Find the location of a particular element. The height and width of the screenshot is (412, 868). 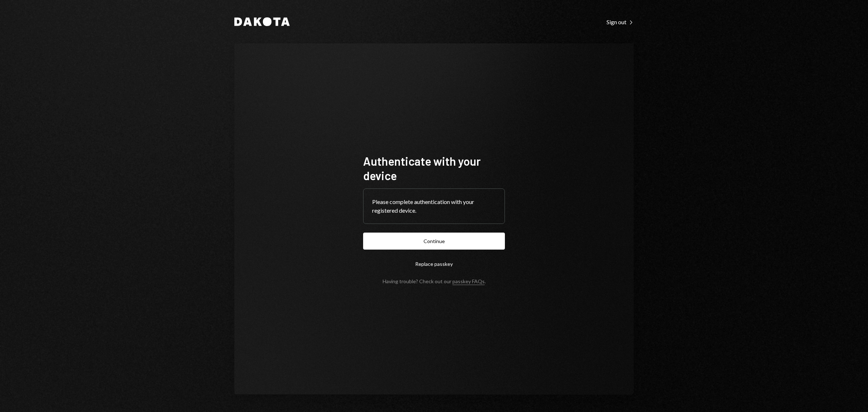

div: Please complete authentication with your registered device. is located at coordinates (434, 206).